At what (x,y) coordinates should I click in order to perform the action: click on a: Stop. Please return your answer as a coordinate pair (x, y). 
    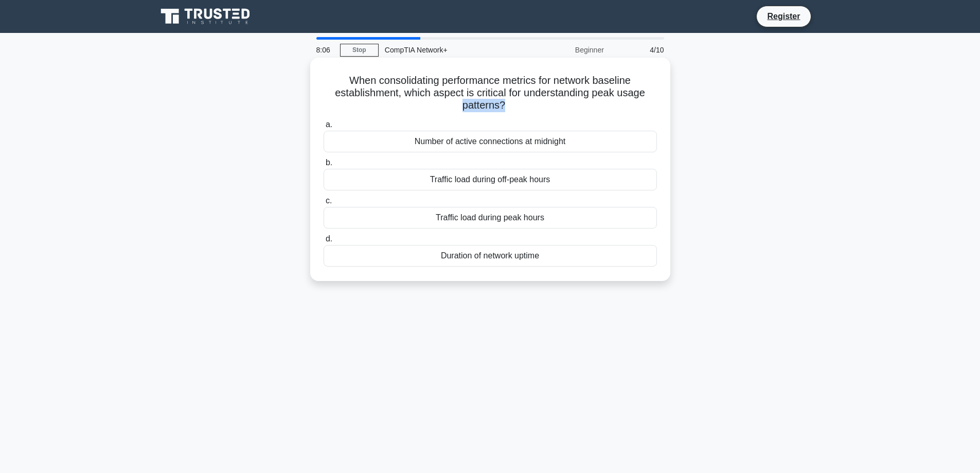
    Looking at the image, I should click on (359, 50).